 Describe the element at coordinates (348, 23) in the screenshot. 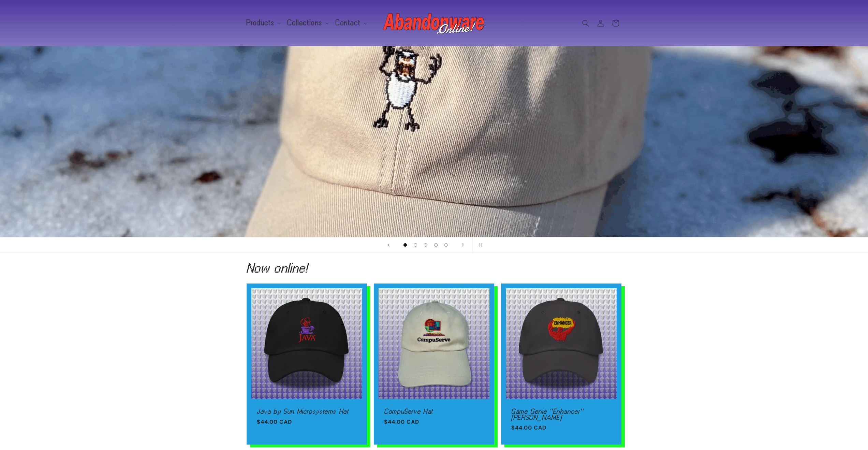

I see `span: Contact` at that location.